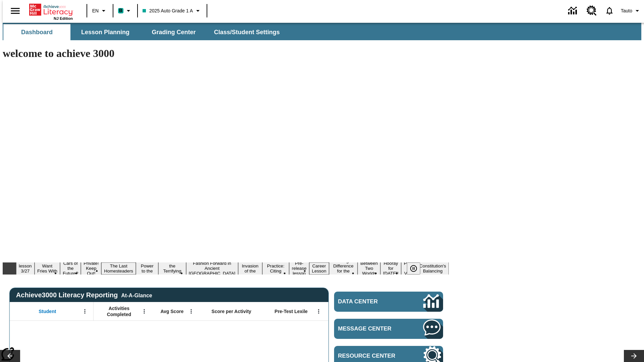 The image size is (644, 362). What do you see at coordinates (433, 268) in the screenshot?
I see `button: Slide 17 The Constitution's Balancing Act` at bounding box center [433, 268].